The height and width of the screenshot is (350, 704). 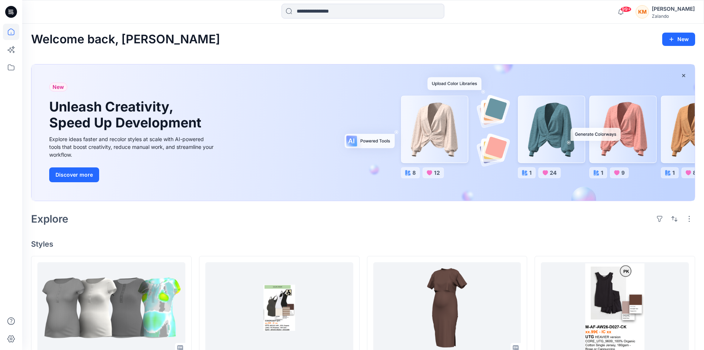 I want to click on div: Zalando, so click(x=673, y=16).